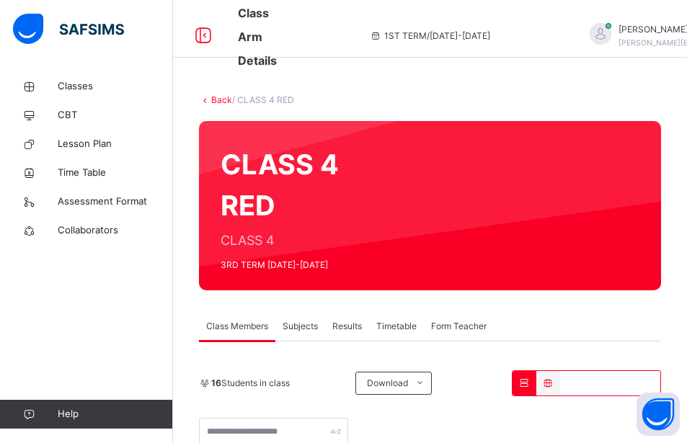  Describe the element at coordinates (387, 383) in the screenshot. I see `span: Download` at that location.